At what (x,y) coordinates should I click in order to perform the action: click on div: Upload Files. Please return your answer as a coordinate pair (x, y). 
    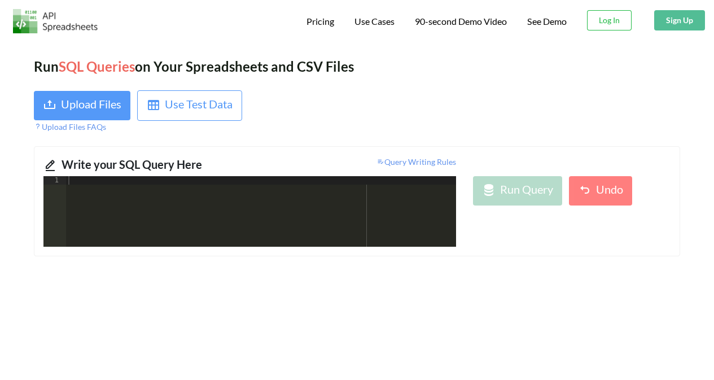
    Looking at the image, I should click on (91, 106).